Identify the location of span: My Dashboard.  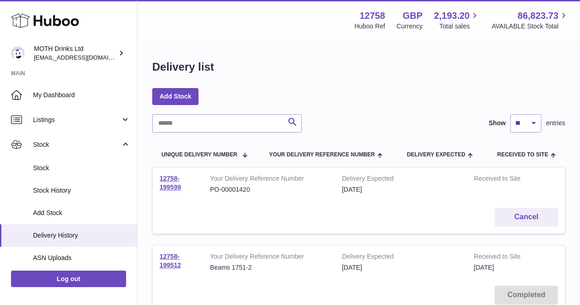
(82, 95).